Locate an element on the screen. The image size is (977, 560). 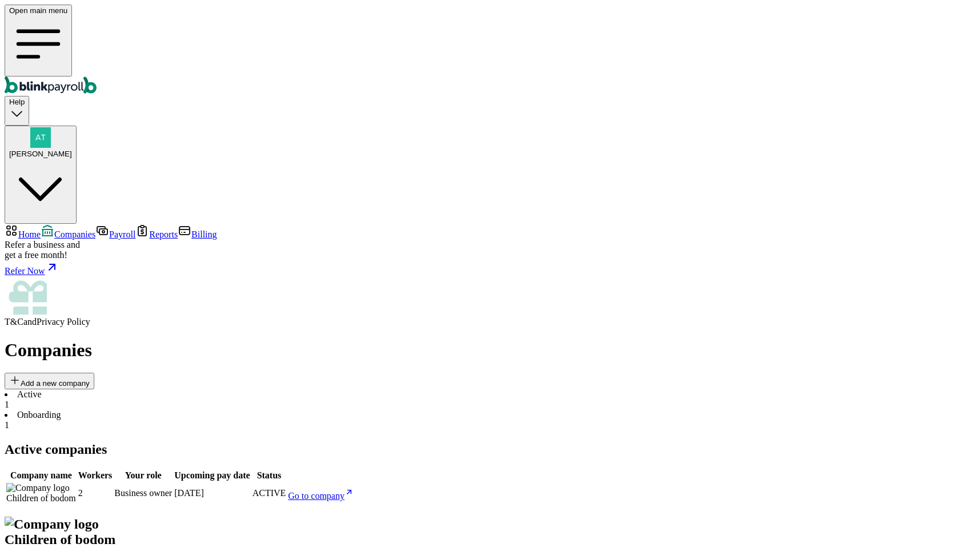
span: Billing is located at coordinates (204, 234).